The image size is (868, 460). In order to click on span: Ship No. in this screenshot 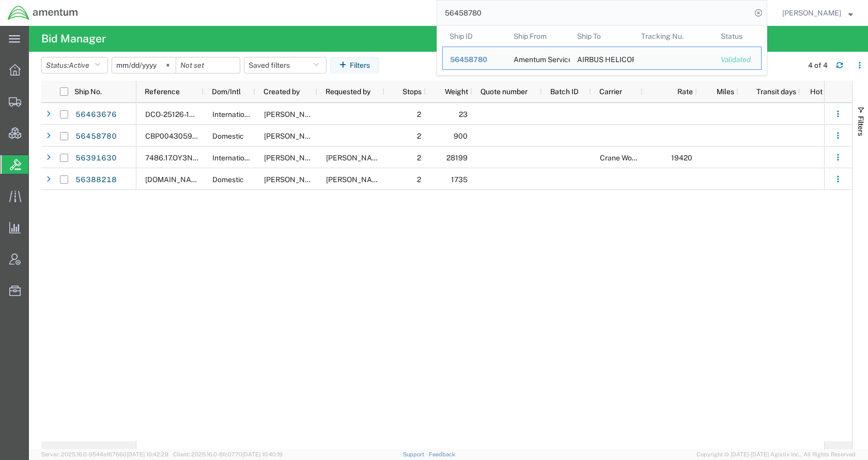, I will do `click(88, 92)`.